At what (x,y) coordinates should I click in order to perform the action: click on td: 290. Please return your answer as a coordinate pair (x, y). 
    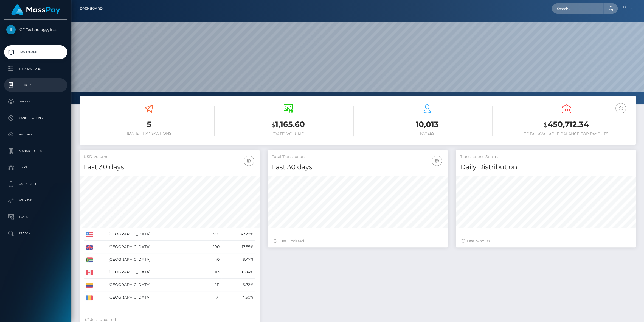
    Looking at the image, I should click on (210, 247).